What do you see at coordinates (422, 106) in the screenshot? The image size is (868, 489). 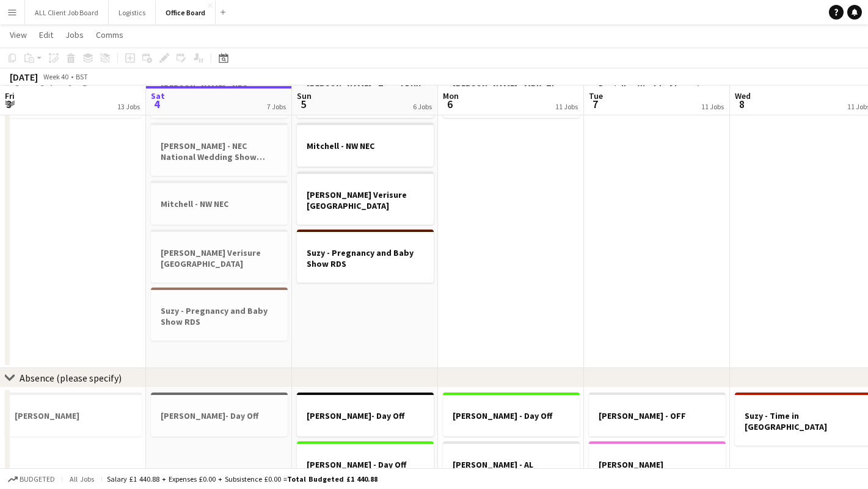 I see `div: 6 Jobs` at bounding box center [422, 106].